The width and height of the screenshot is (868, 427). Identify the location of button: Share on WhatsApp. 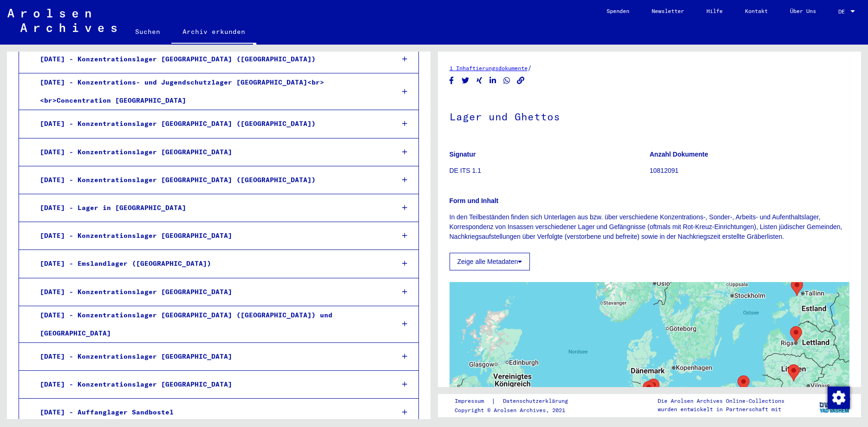
(507, 80).